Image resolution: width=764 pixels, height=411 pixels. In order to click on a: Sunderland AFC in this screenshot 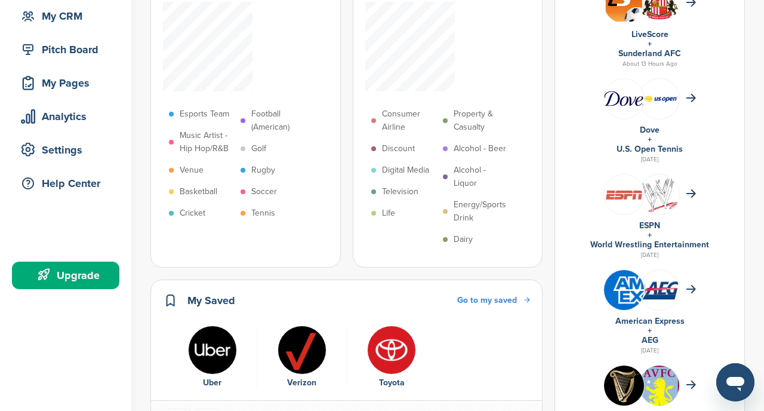, I will do `click(650, 53)`.